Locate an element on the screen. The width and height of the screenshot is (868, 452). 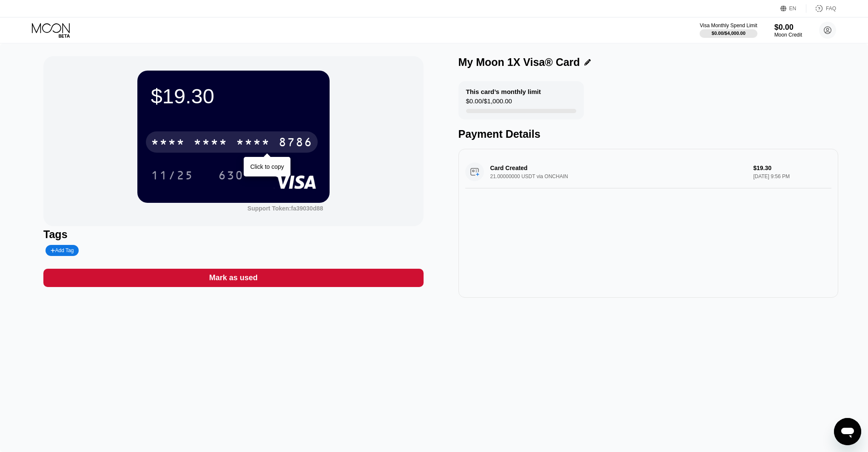
div: Payment Details is located at coordinates (648, 134).